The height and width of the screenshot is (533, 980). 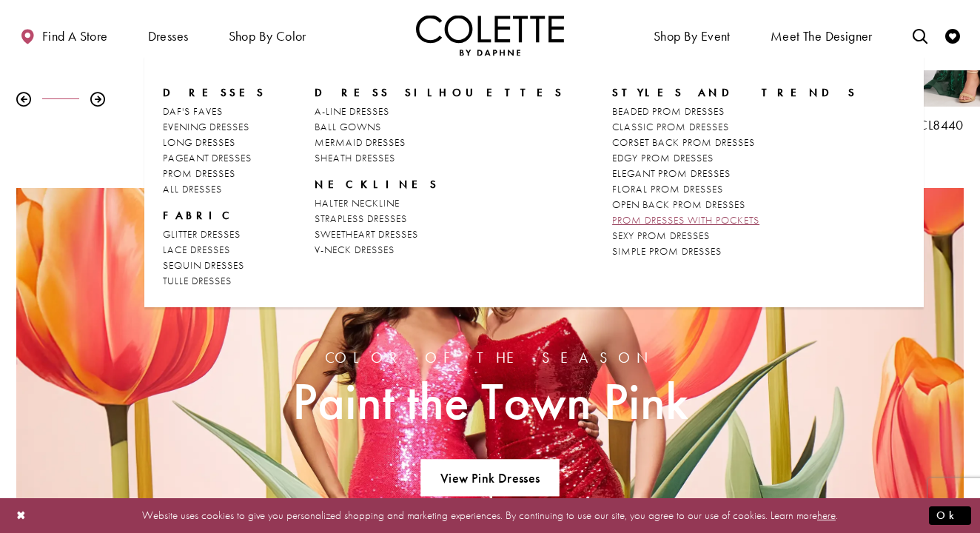 I want to click on span: SHEATH DRESSES, so click(x=354, y=158).